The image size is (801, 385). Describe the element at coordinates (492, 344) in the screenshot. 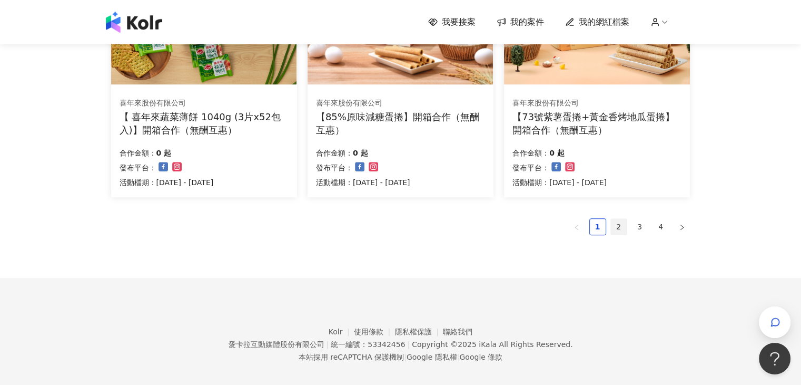

I see `div: Copyright © 2025 All Rights Reserved.` at that location.